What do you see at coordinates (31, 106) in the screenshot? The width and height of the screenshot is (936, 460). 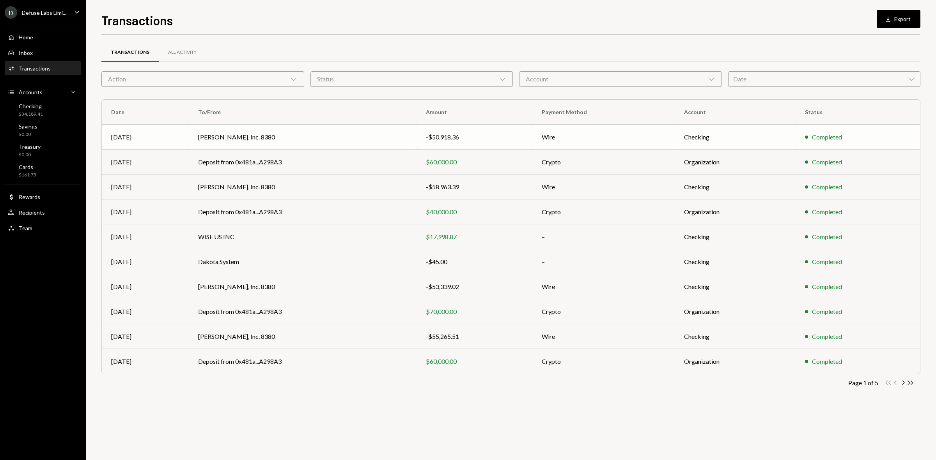 I see `div: Checking` at bounding box center [31, 106].